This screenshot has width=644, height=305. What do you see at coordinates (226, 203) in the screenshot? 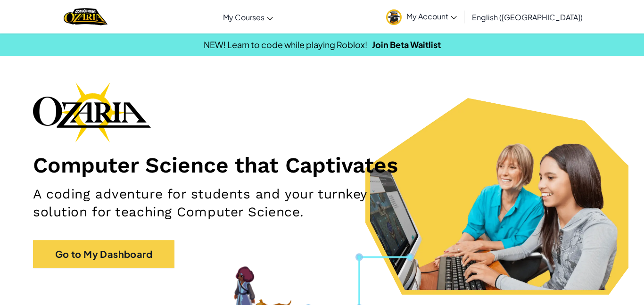
I see `h2: A coding adventure for students and your turnkey solution for teaching Computer Science.` at bounding box center [226, 203].